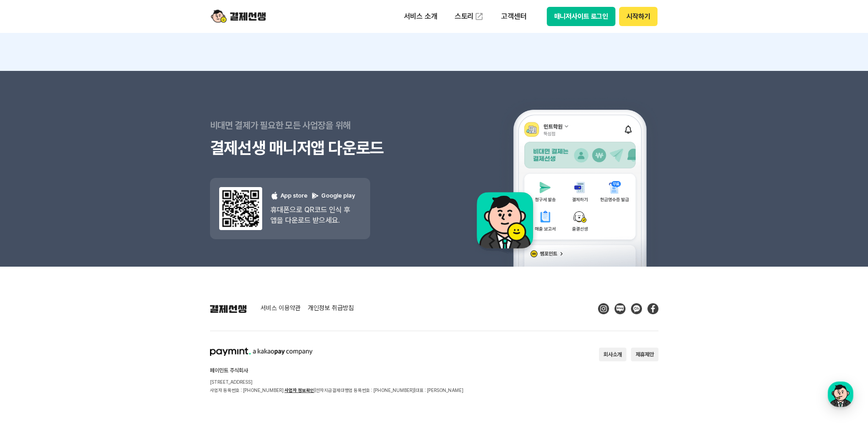 Image resolution: width=868 pixels, height=440 pixels. I want to click on button: 시작하기, so click(638, 16).